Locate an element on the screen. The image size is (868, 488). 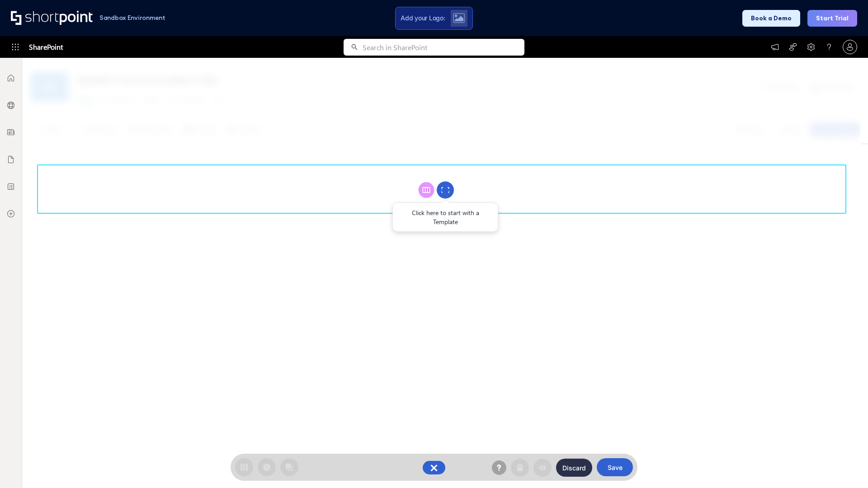
button: Start Trial is located at coordinates (833, 18).